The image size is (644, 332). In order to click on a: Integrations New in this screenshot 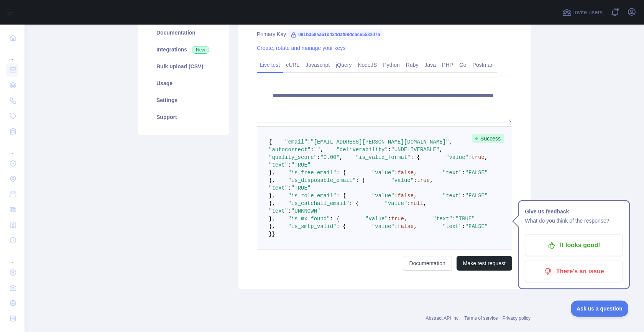, I will do `click(183, 50)`.